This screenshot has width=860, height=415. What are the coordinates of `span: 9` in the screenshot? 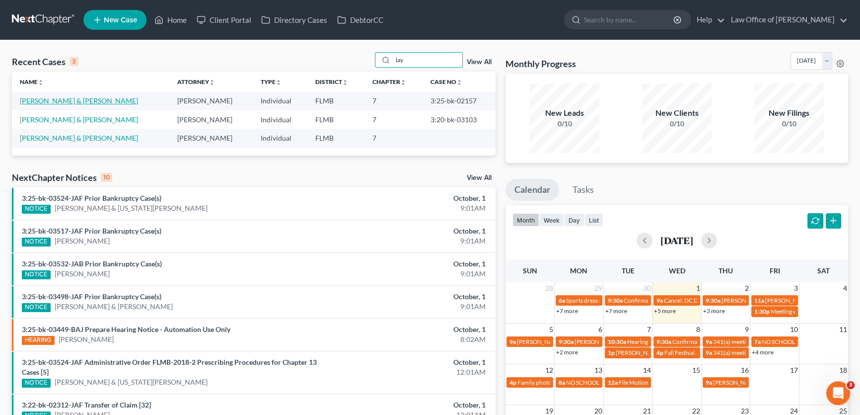 It's located at (747, 329).